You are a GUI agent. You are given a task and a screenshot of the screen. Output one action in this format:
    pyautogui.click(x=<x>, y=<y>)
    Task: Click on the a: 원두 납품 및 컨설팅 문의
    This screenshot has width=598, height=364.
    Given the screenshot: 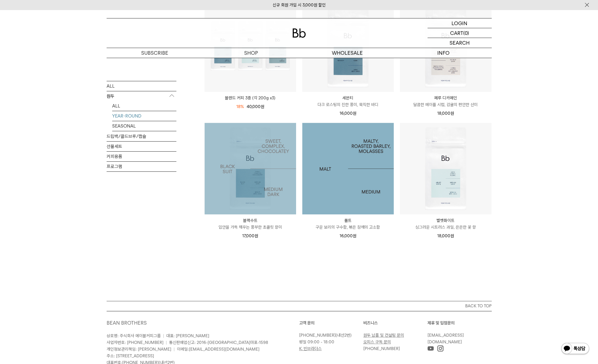 What is the action you would take?
    pyautogui.click(x=384, y=335)
    